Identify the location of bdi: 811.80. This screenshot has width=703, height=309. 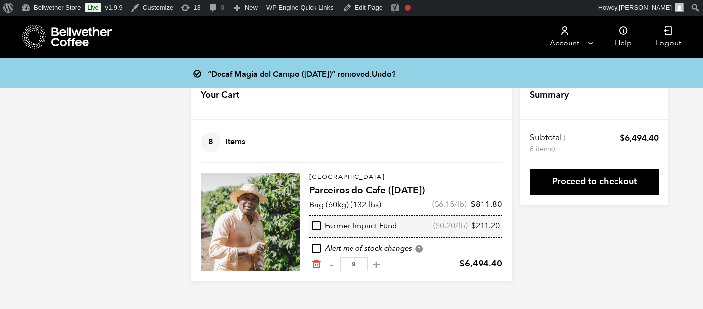
(486, 204).